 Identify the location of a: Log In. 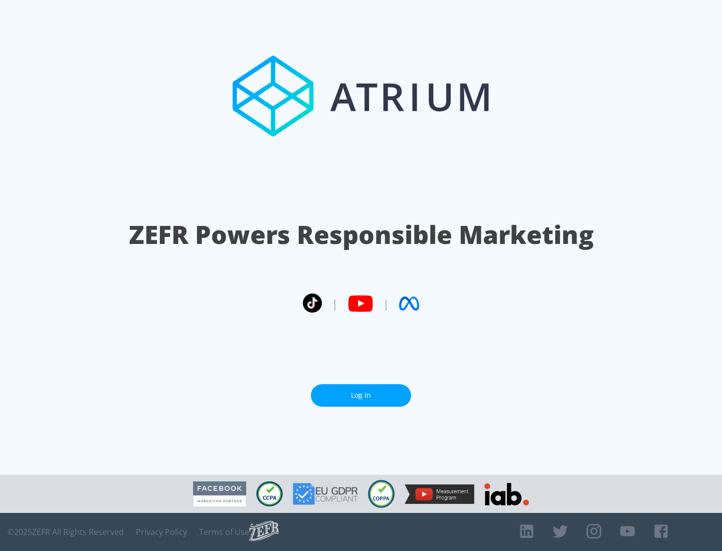
(361, 395).